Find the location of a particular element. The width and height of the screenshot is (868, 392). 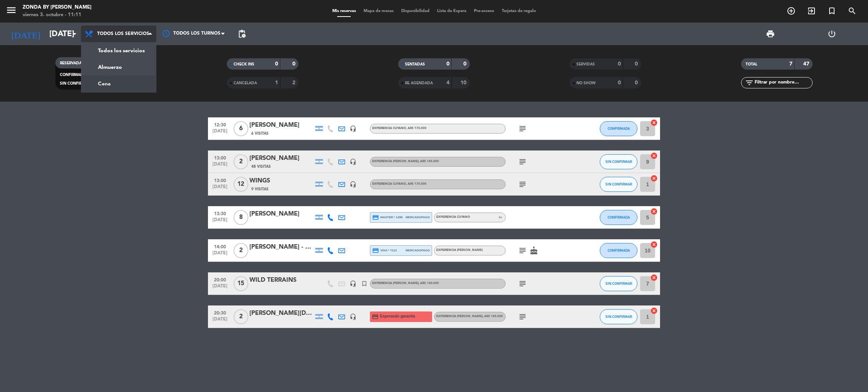

div: WINGS is located at coordinates (281, 181).